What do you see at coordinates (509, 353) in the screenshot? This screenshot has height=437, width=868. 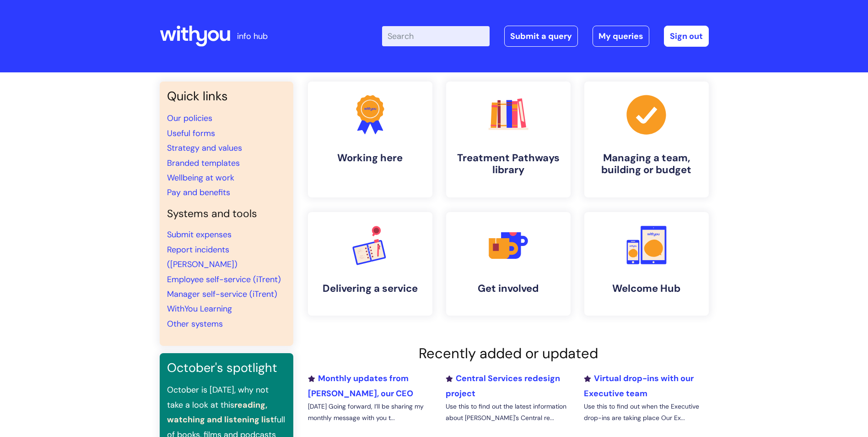 I see `h2: Recently added or updated` at bounding box center [509, 353].